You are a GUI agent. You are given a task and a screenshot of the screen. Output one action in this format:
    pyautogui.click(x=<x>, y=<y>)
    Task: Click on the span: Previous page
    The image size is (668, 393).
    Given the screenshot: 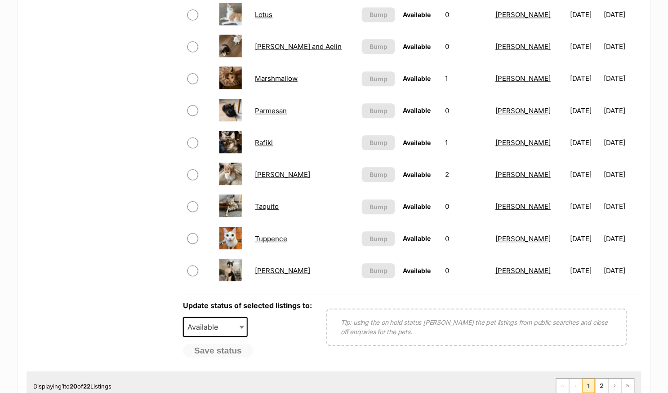 What is the action you would take?
    pyautogui.click(x=576, y=386)
    